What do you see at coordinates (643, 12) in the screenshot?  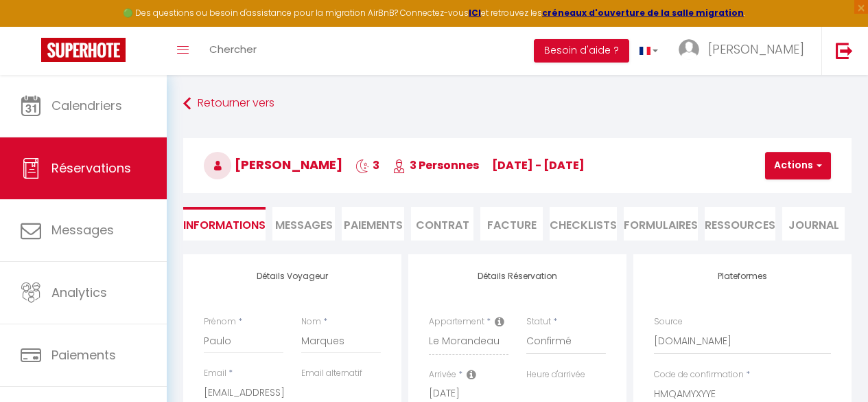 I see `strong: créneaux d'ouverture de la salle migration` at bounding box center [643, 12].